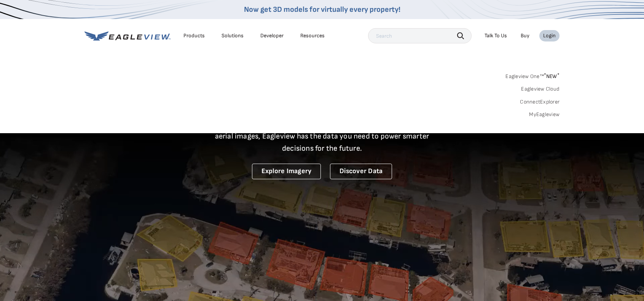  What do you see at coordinates (286, 172) in the screenshot?
I see `a: Explore Imagery` at bounding box center [286, 172].